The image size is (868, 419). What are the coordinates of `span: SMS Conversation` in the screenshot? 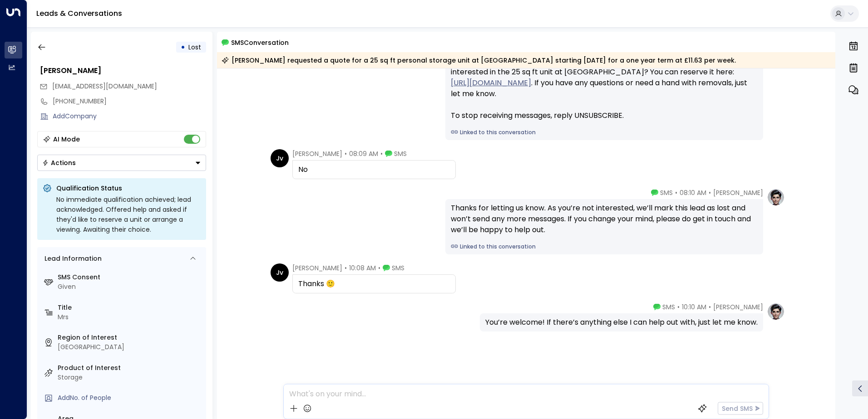 It's located at (259, 42).